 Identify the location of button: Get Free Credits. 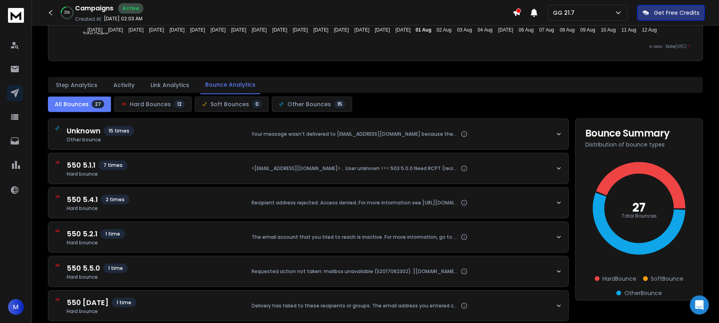
(671, 13).